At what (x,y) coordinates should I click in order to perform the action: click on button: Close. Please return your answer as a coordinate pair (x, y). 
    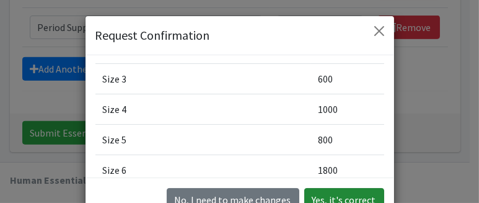
    Looking at the image, I should click on (380, 31).